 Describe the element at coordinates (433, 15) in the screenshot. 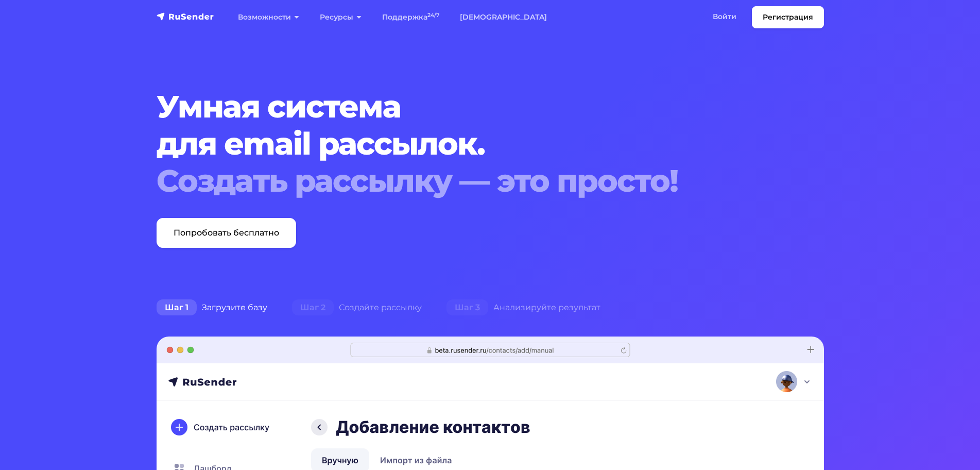

I see `sup: 24/7` at that location.